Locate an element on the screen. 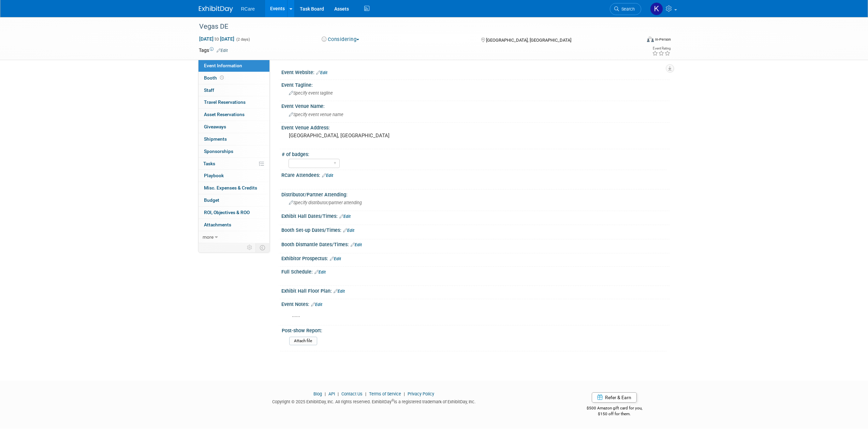 The image size is (868, 434). div: Event Venue Name: is located at coordinates (476, 105).